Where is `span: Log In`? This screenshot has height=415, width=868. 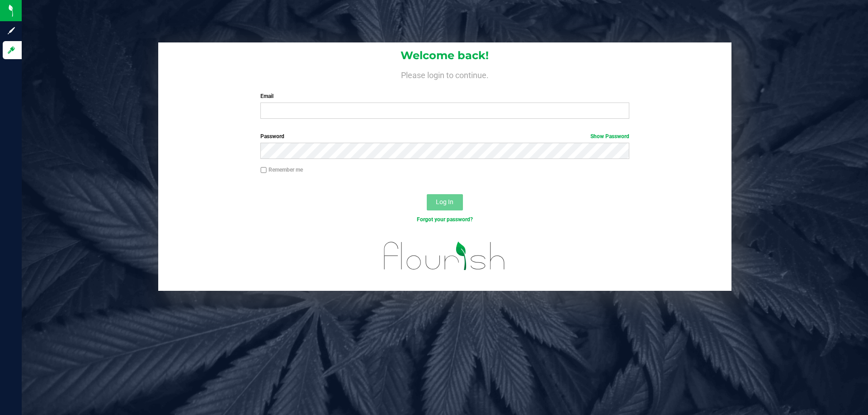
span: Log In is located at coordinates (445, 202).